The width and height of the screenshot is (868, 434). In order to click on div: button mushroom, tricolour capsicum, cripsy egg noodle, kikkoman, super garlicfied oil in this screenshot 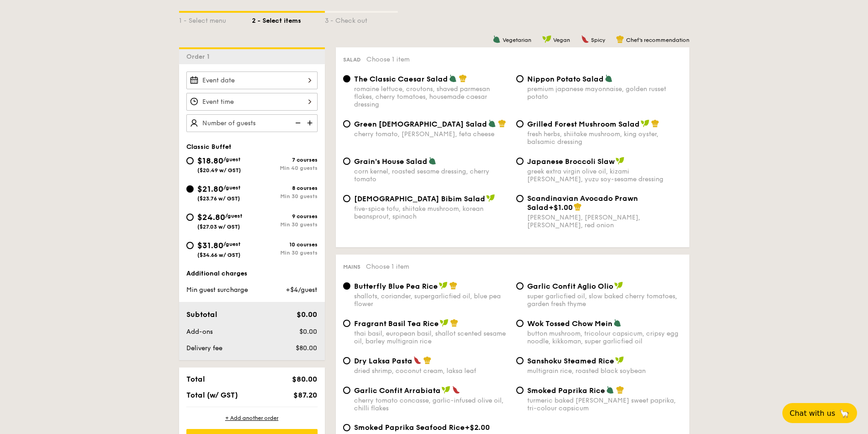, I will do `click(605, 338)`.